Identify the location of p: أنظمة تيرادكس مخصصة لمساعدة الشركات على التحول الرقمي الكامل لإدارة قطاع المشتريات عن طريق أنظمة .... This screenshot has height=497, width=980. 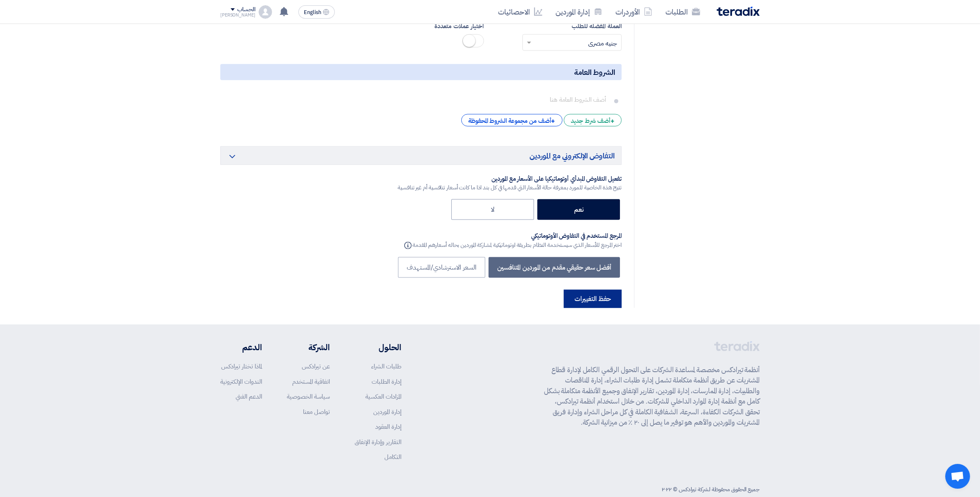
(652, 396).